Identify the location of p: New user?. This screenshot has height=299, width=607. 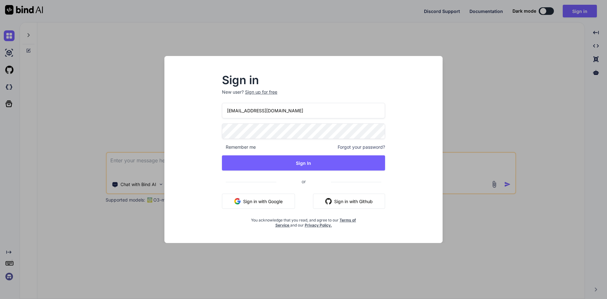
(304, 96).